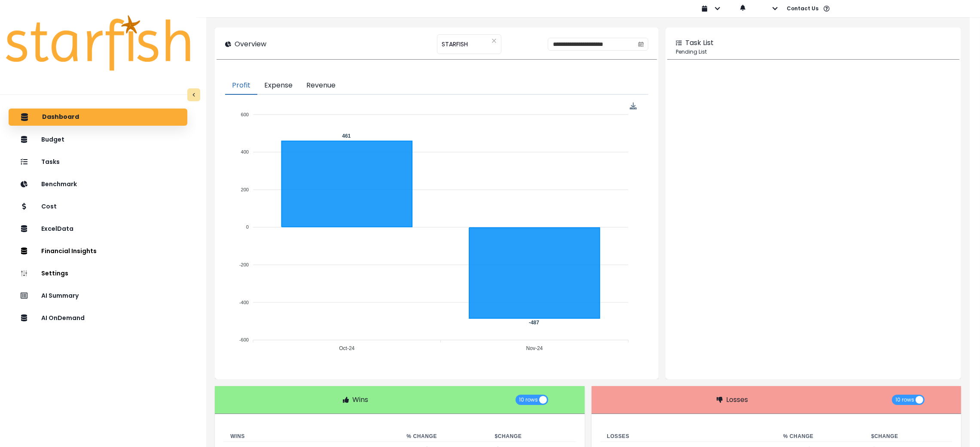 Image resolution: width=980 pixels, height=447 pixels. What do you see at coordinates (59, 184) in the screenshot?
I see `p: Benchmark` at bounding box center [59, 184].